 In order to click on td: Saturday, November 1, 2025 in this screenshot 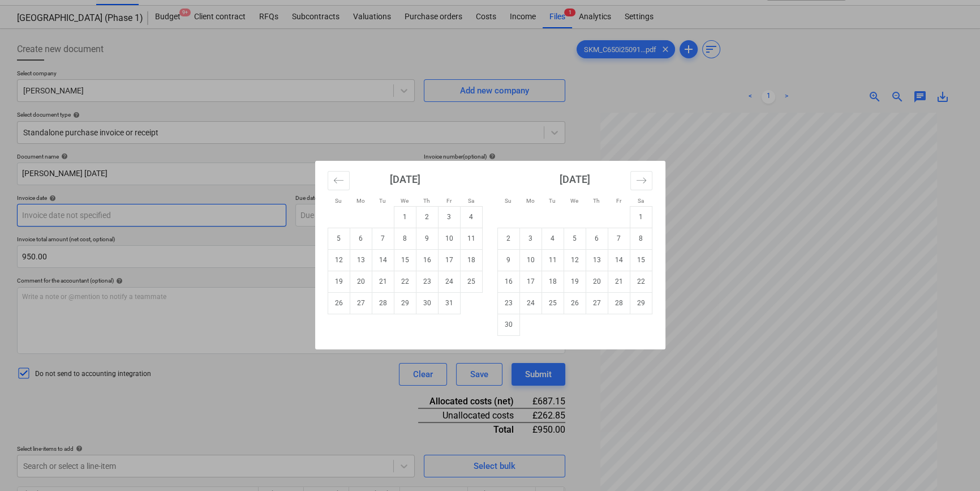, I will do `click(640, 217)`.